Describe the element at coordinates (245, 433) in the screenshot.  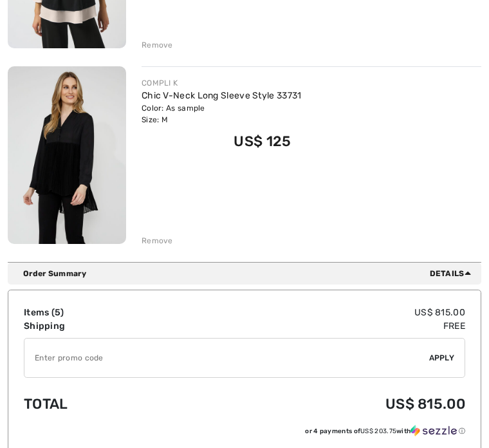
I see `div: or 4 payments ofUS$ 203.75withSezzle Click to learn more about Sezzle` at that location.